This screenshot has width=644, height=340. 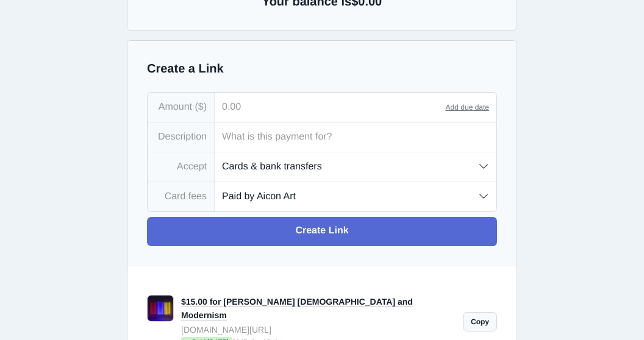 I want to click on img: images%2Flogos%2FTYOyB6sLl5fUmEpzRAw02zntGkB2-logo.jpg, so click(x=349, y=107).